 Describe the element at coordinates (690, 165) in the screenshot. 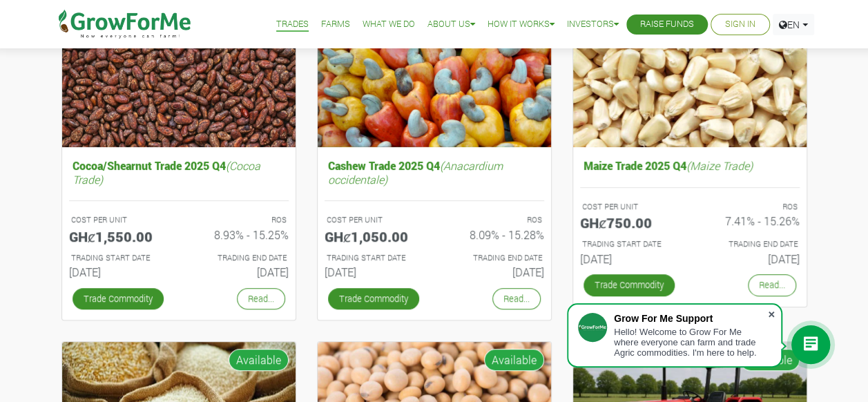

I see `h5: Maize Trade 2025 Q4` at that location.